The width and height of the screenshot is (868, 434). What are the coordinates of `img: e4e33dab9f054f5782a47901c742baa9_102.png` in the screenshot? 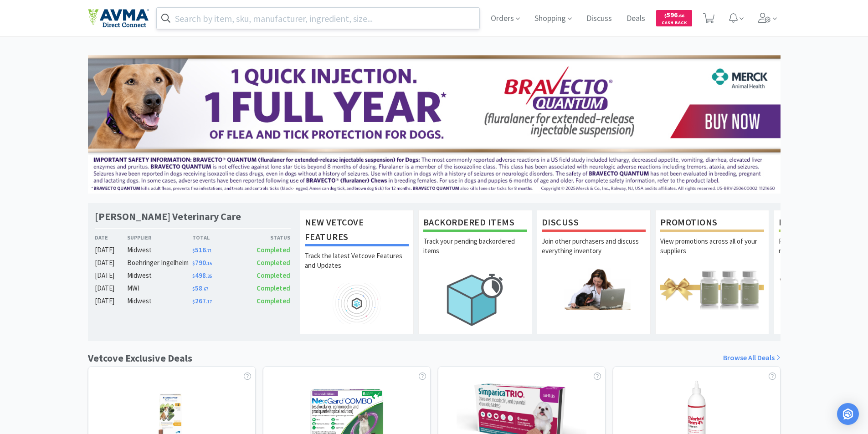 It's located at (119, 18).